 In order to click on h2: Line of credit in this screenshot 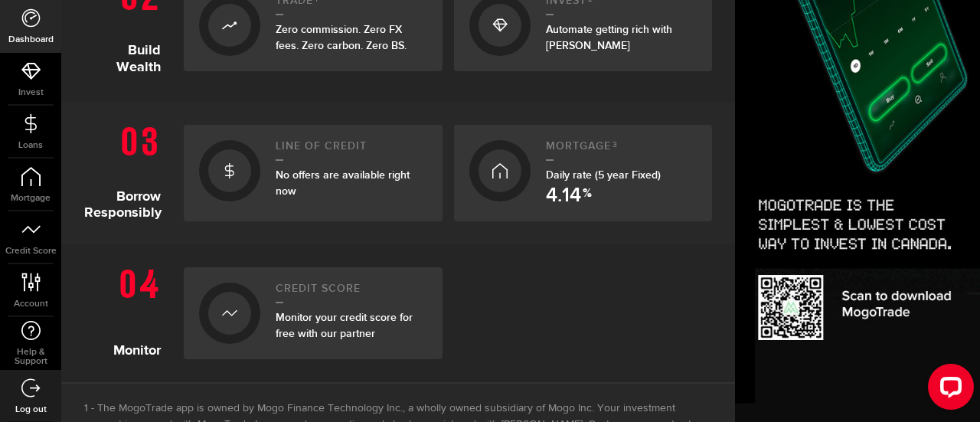, I will do `click(351, 150)`.